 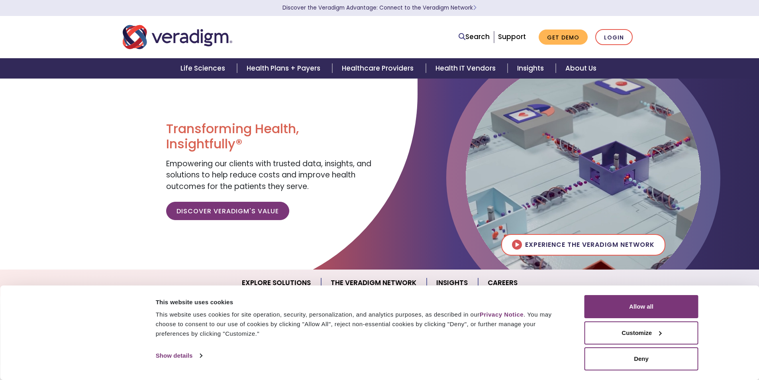 What do you see at coordinates (641, 359) in the screenshot?
I see `button: Deny` at bounding box center [641, 359].